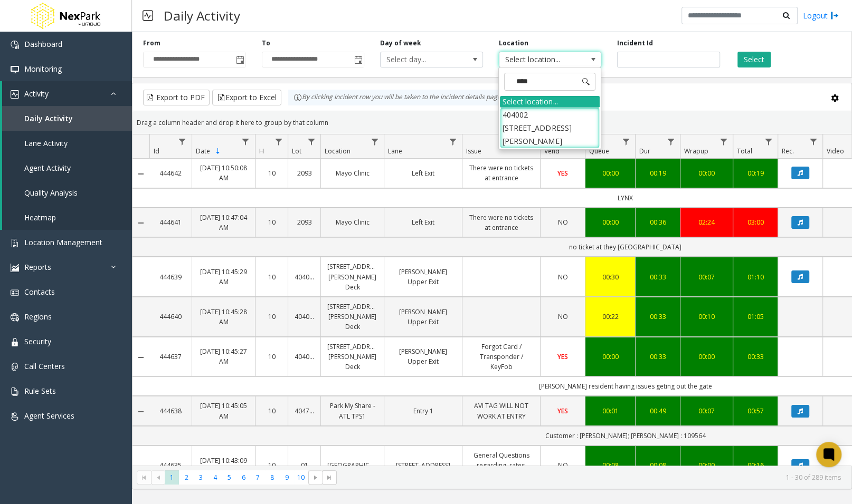  What do you see at coordinates (744, 151) in the screenshot?
I see `span: Total` at bounding box center [744, 151].